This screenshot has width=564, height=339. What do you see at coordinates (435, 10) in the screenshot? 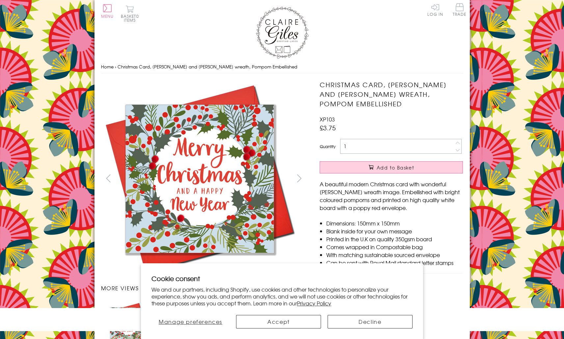
I see `a: Log In` at bounding box center [435, 10].